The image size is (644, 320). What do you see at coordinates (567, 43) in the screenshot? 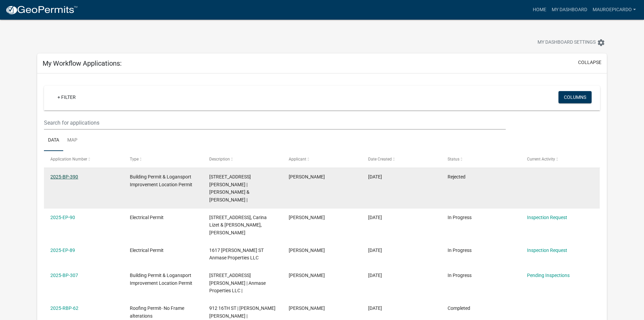
I see `span: My Dashboard Settings` at bounding box center [567, 43].